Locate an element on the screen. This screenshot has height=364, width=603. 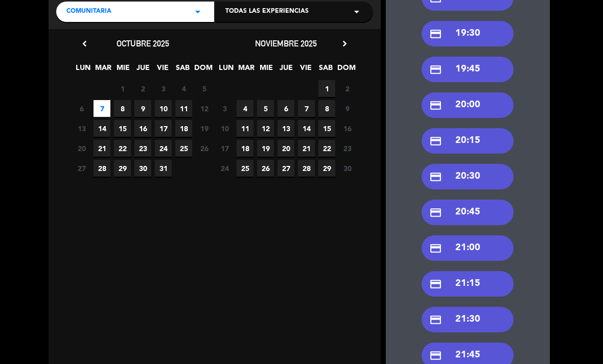
span: Todas las experiencias is located at coordinates (267, 12).